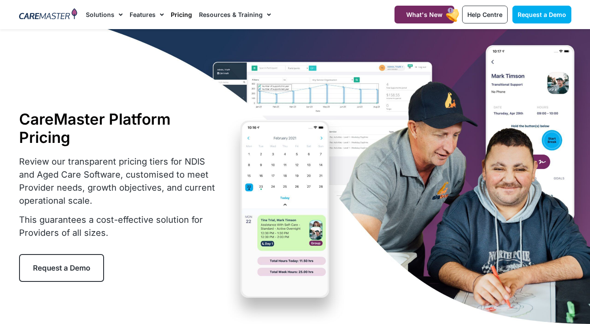  I want to click on a: Help Centre, so click(485, 14).